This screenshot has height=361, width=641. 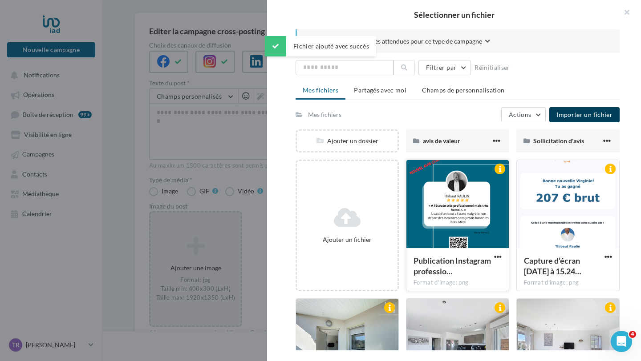 What do you see at coordinates (463, 90) in the screenshot?
I see `span: Champs de personnalisation` at bounding box center [463, 90].